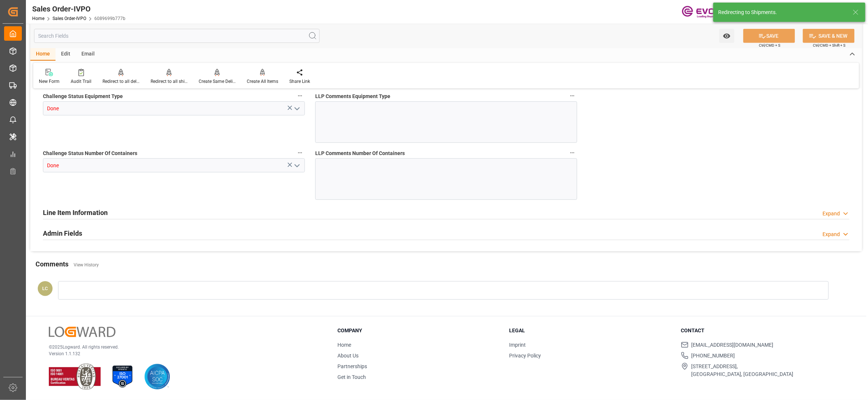  I want to click on span: Ctrl/CMD + Shift + S, so click(830, 45).